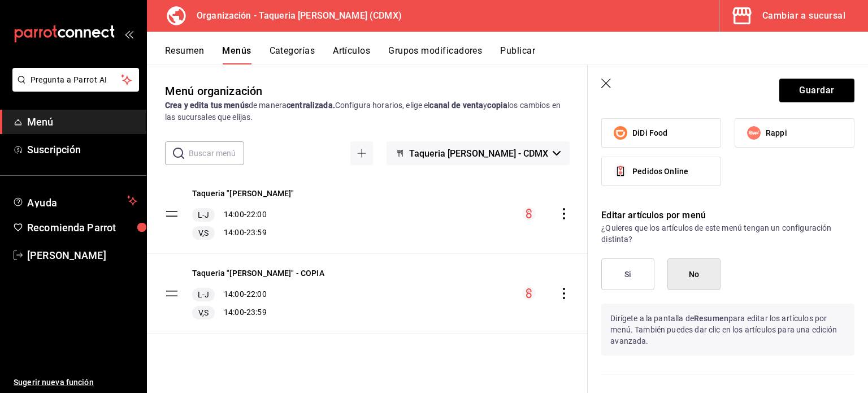 The image size is (868, 393). Describe the element at coordinates (497, 105) in the screenshot. I see `strong: copia` at that location.